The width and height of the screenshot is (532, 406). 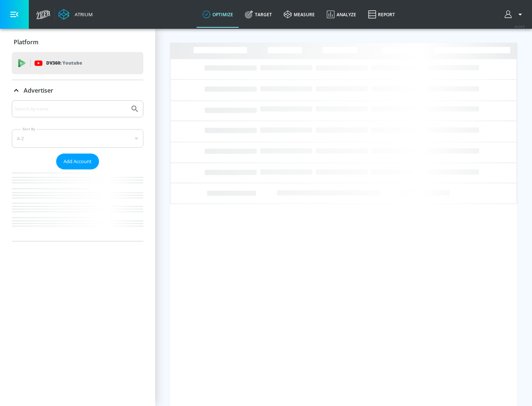 What do you see at coordinates (77, 161) in the screenshot?
I see `span: Add Account` at bounding box center [77, 161].